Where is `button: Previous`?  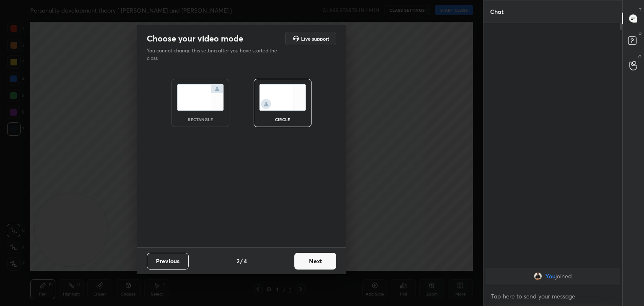 button: Previous is located at coordinates (168, 261).